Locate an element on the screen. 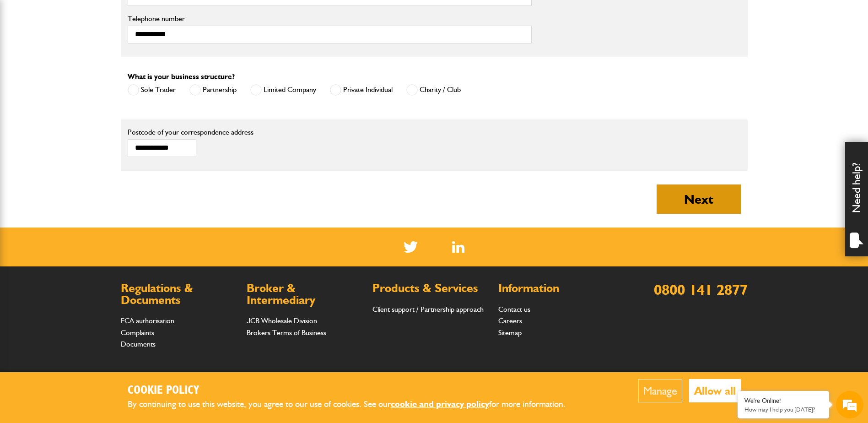 This screenshot has height=423, width=868. button: Manage is located at coordinates (660, 390).